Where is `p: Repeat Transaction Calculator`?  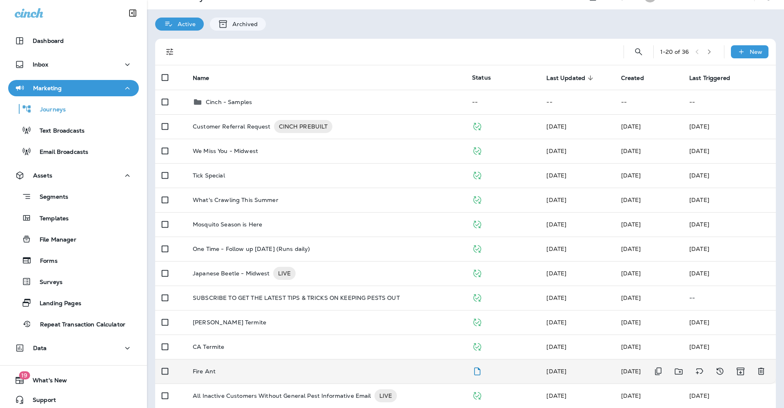
p: Repeat Transaction Calculator is located at coordinates (78, 325).